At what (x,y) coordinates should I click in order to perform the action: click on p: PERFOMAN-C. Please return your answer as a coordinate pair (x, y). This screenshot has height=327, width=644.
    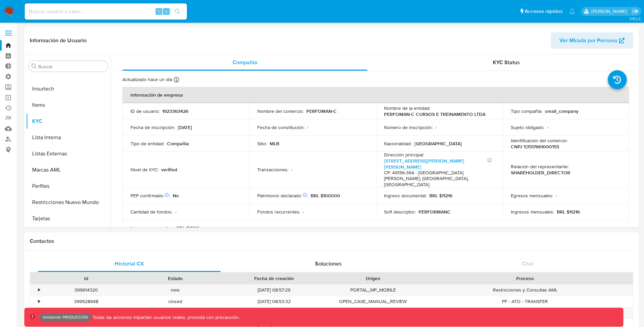
    Looking at the image, I should click on (321, 111).